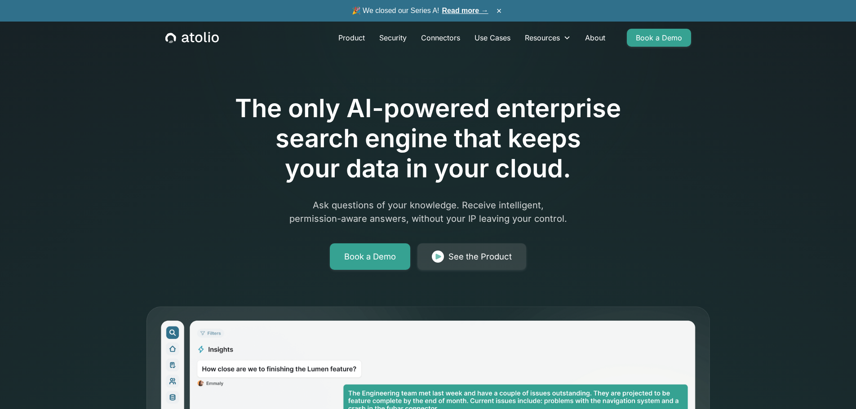  I want to click on a: Security, so click(393, 38).